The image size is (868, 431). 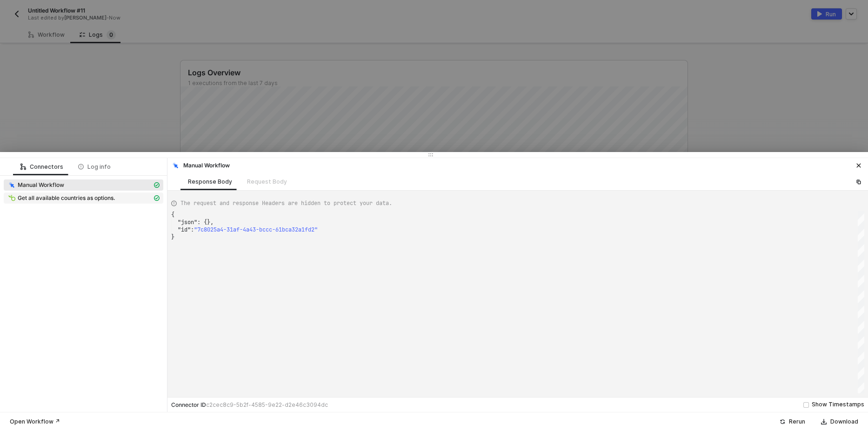 I want to click on div: Connectors, so click(x=42, y=167).